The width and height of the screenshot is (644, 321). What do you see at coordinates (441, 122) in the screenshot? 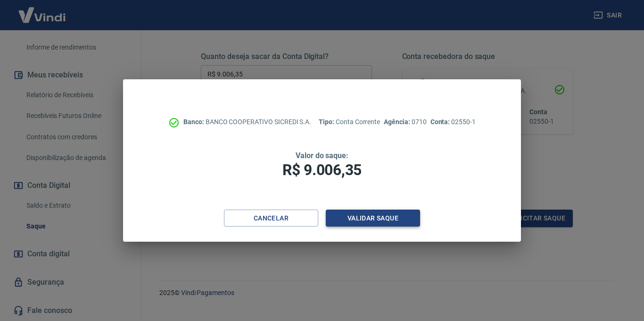
I see `span: Conta:` at bounding box center [441, 122].